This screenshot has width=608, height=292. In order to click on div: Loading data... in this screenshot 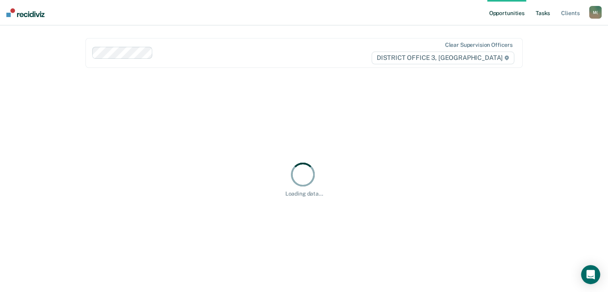, I will do `click(304, 194)`.